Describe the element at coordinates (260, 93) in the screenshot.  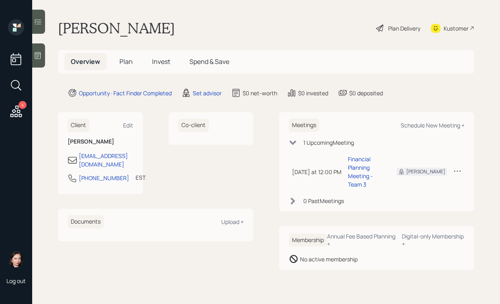
I see `div: $0 net-worth` at that location.